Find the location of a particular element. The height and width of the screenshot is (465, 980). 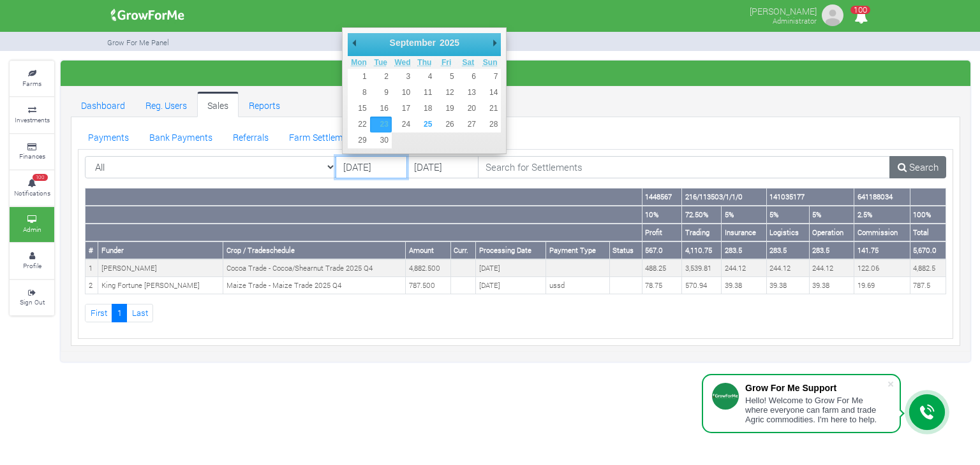

th: 5% is located at coordinates (787, 215).